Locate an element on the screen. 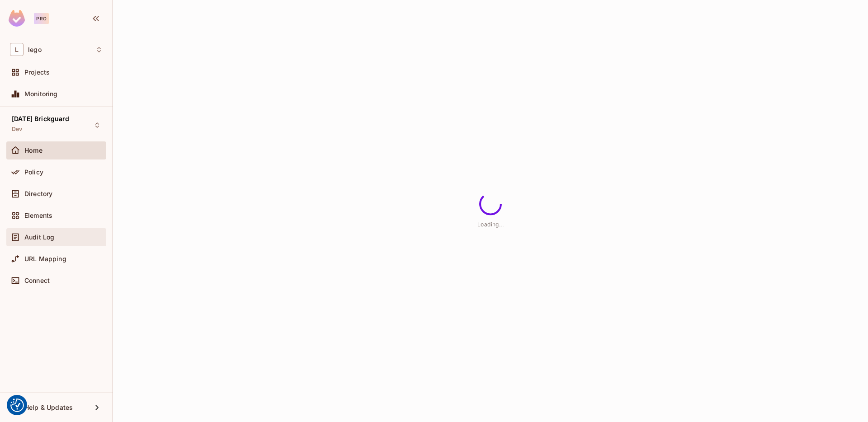 This screenshot has height=422, width=868. span: Connect is located at coordinates (37, 281).